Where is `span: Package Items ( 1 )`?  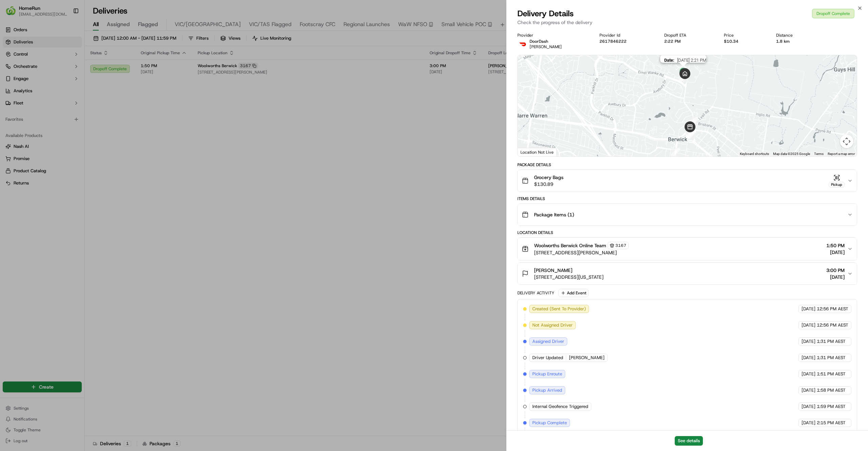 span: Package Items ( 1 ) is located at coordinates (554, 215).